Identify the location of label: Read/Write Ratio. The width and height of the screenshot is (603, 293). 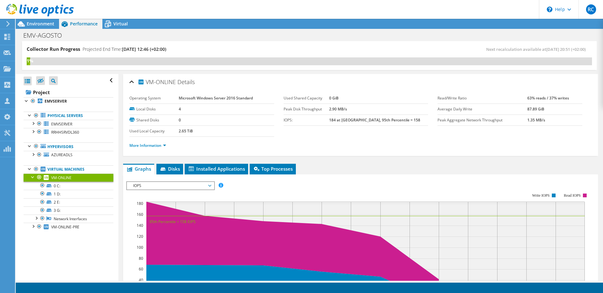
(482, 98).